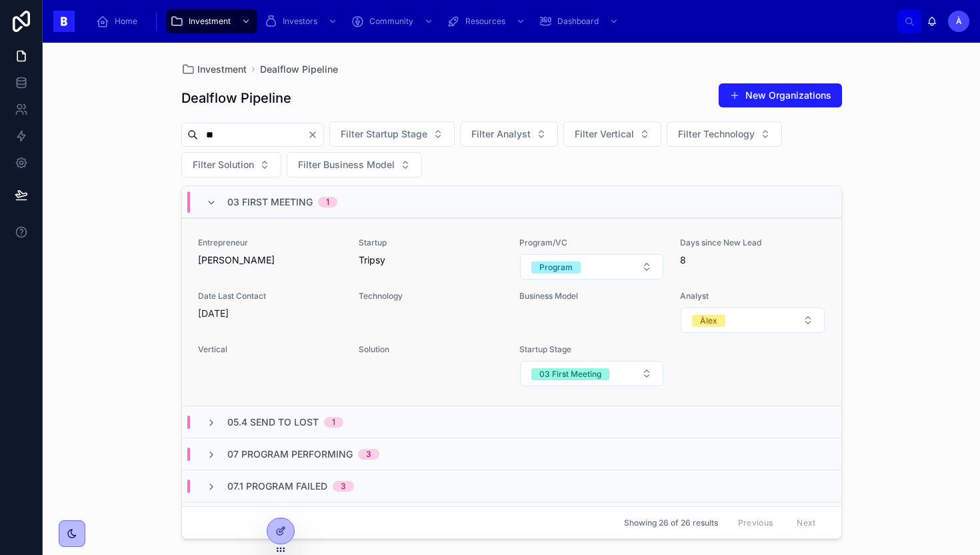 The image size is (980, 555). Describe the element at coordinates (431, 349) in the screenshot. I see `span: Solution` at that location.